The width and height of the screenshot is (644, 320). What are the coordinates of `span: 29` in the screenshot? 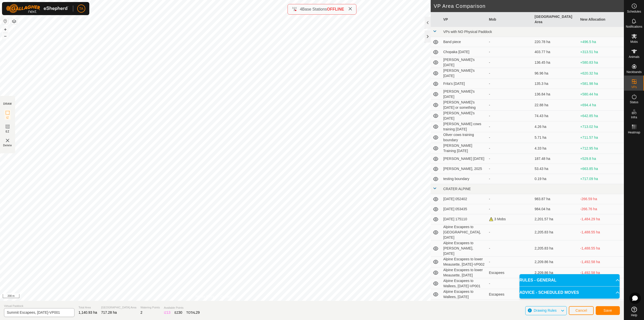 It's located at (198, 313).